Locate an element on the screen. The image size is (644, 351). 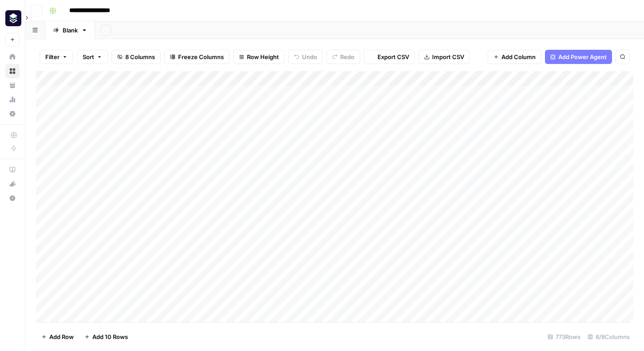
button: Add Column is located at coordinates (514, 57).